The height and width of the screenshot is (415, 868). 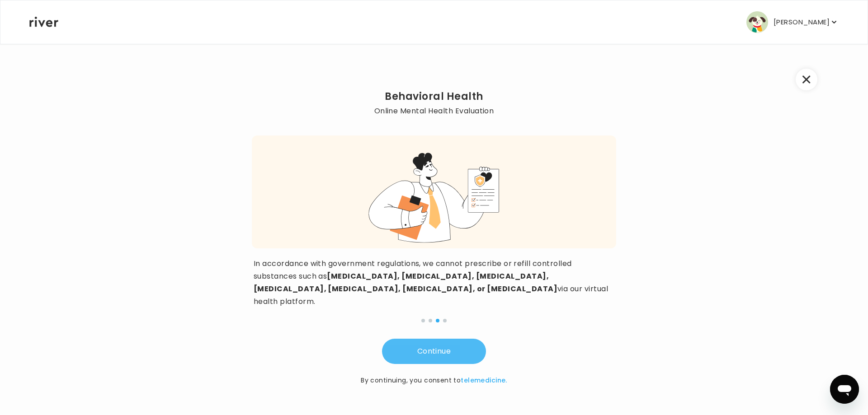 I want to click on p: Online Mental Health Evaluation, so click(x=434, y=111).